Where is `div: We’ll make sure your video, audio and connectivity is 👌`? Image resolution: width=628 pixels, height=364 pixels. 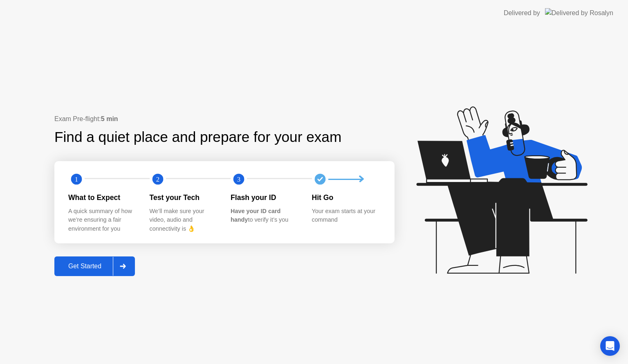
div: We’ll make sure your video, audio and connectivity is 👌 is located at coordinates (184, 220).